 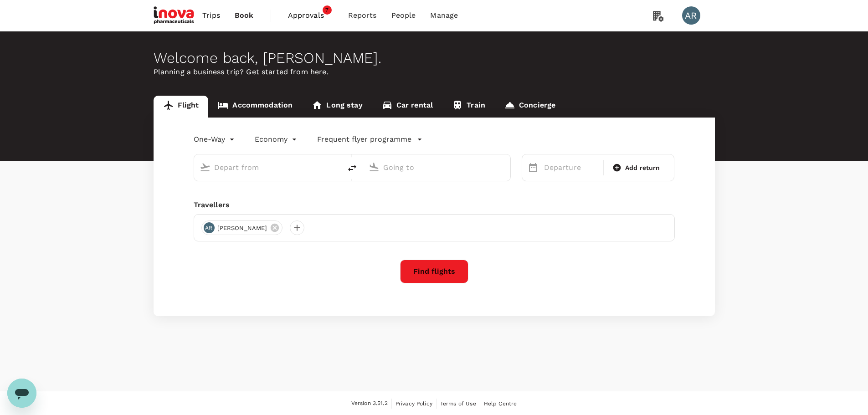 What do you see at coordinates (444, 16) in the screenshot?
I see `span: Manage` at bounding box center [444, 16].